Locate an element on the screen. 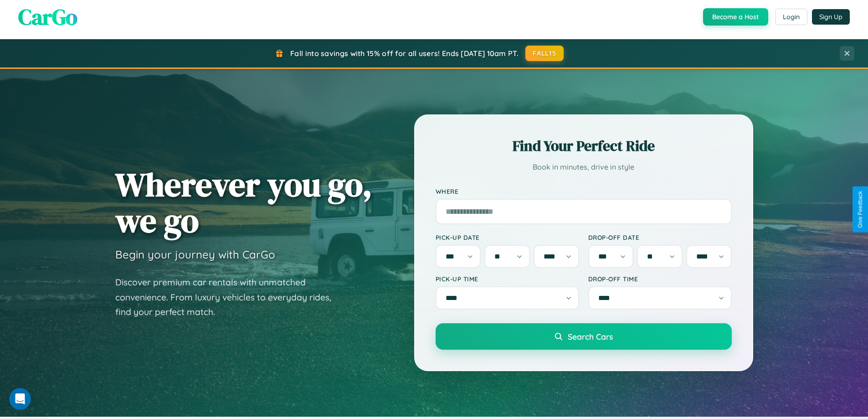 Image resolution: width=868 pixels, height=419 pixels. span: Search Cars is located at coordinates (590, 336).